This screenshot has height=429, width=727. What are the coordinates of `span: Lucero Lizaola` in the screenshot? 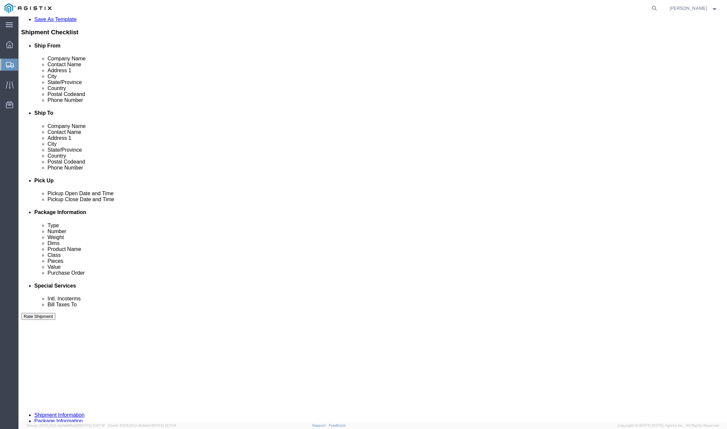 It's located at (688, 8).